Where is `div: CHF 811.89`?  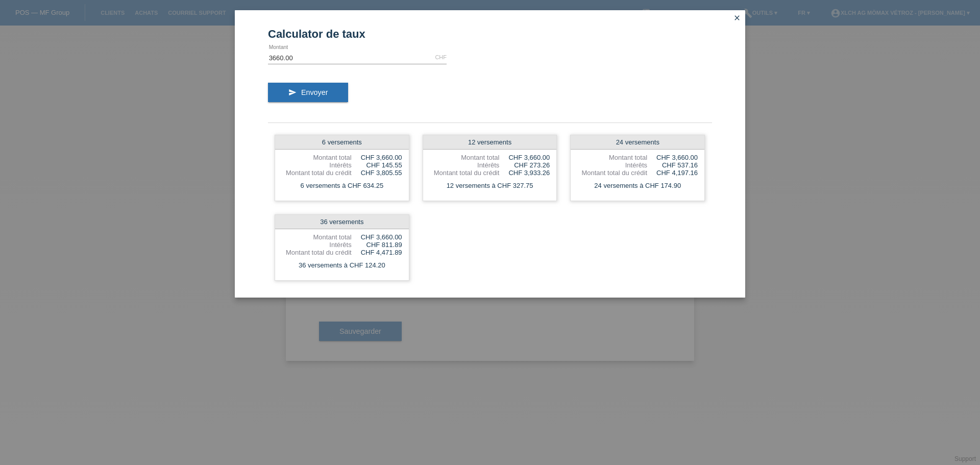
div: CHF 811.89 is located at coordinates (377, 244).